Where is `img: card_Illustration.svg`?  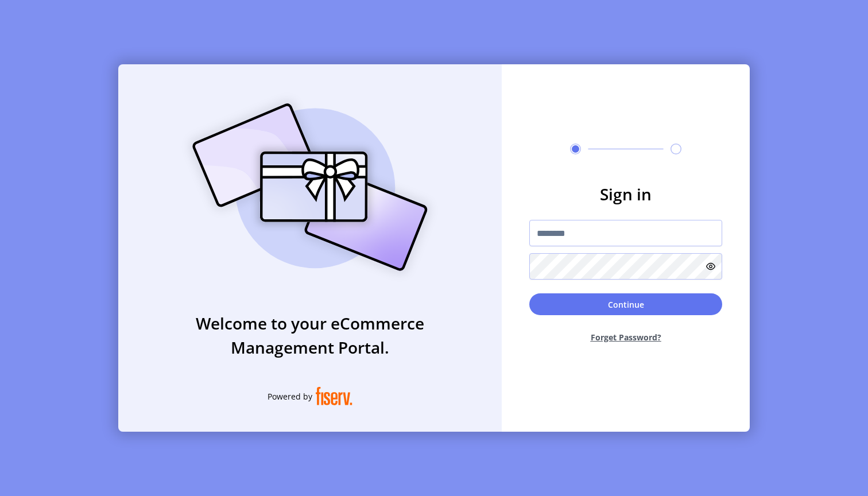 img: card_Illustration.svg is located at coordinates (310, 187).